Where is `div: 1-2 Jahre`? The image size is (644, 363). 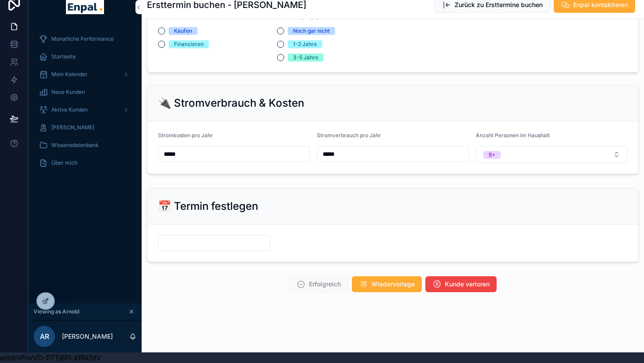
div: 1-2 Jahre is located at coordinates (305, 44).